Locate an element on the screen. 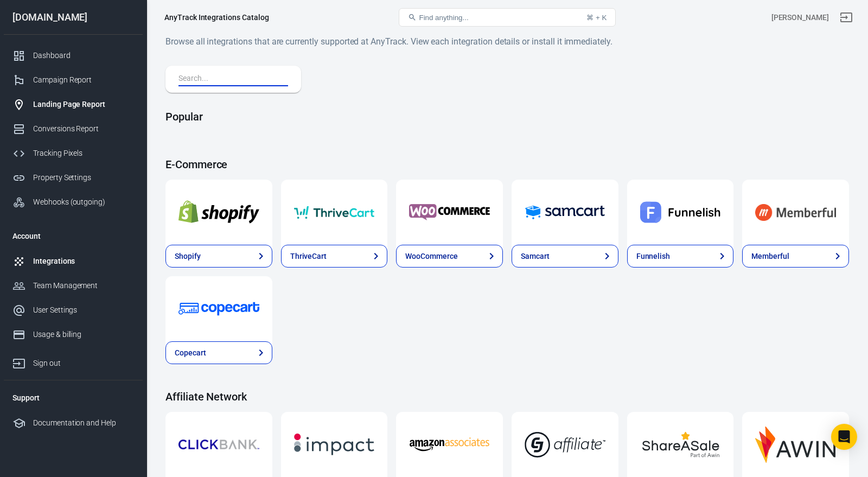 The height and width of the screenshot is (477, 868). div: Documentation and Help is located at coordinates (83, 422).